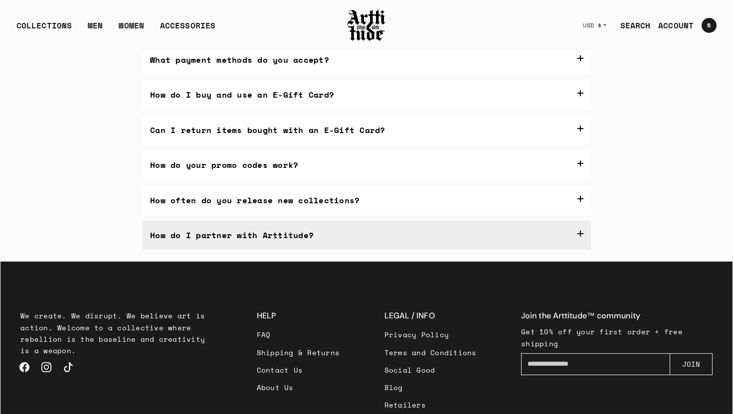  What do you see at coordinates (430, 316) in the screenshot?
I see `h3: LEGAL / INFO` at bounding box center [430, 316].